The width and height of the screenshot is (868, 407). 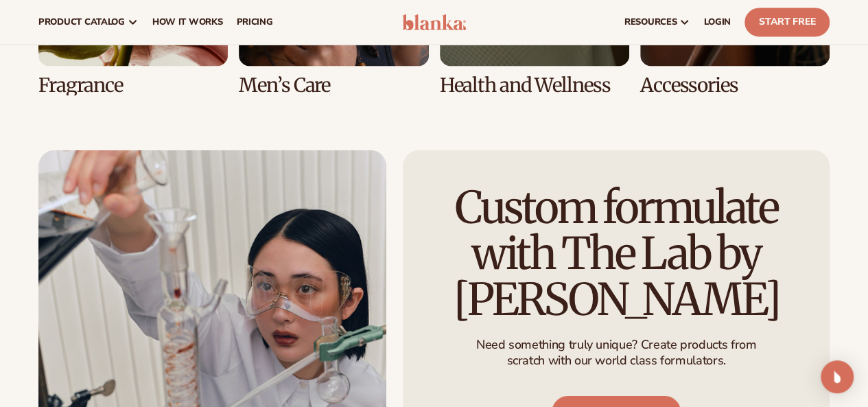 I want to click on span: pricing, so click(x=254, y=22).